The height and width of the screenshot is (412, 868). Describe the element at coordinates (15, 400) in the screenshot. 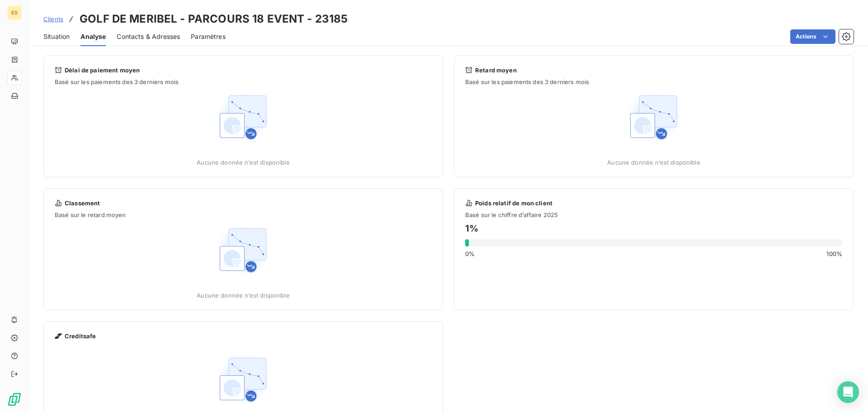

I see `img: Logo LeanPay` at that location.